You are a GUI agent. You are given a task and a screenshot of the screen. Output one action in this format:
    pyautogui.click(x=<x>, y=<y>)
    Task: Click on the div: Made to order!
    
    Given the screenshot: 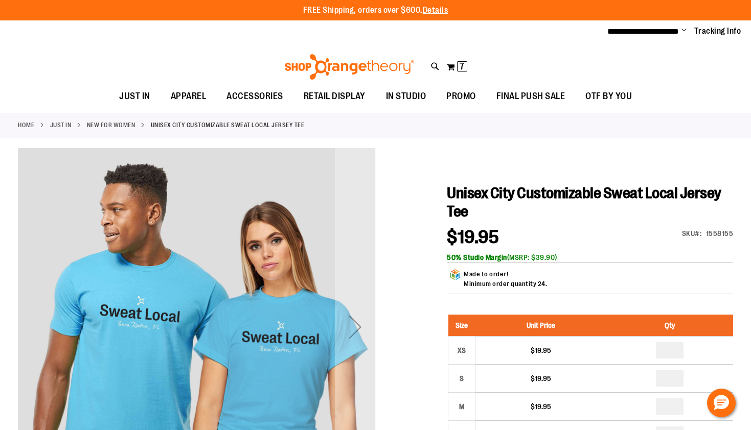 What is the action you would take?
    pyautogui.click(x=505, y=282)
    